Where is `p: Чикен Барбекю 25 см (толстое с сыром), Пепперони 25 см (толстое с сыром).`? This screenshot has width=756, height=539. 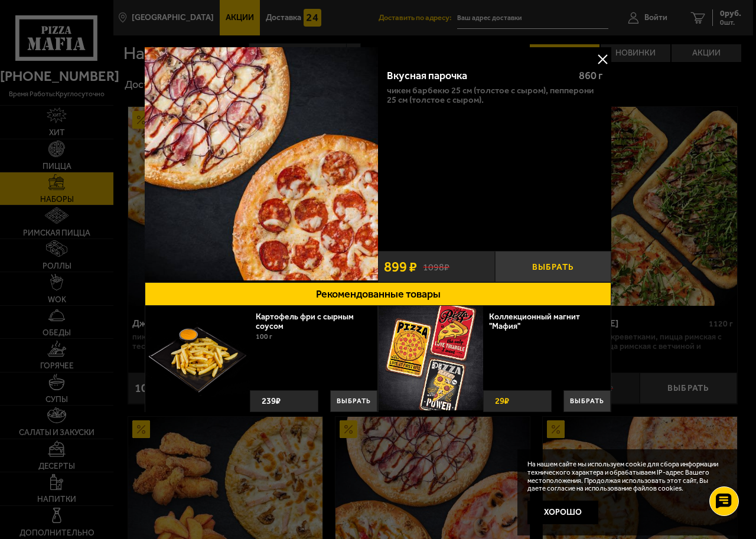 p: Чикен Барбекю 25 см (толстое с сыром), Пепперони 25 см (толстое с сыром). is located at coordinates (494, 95).